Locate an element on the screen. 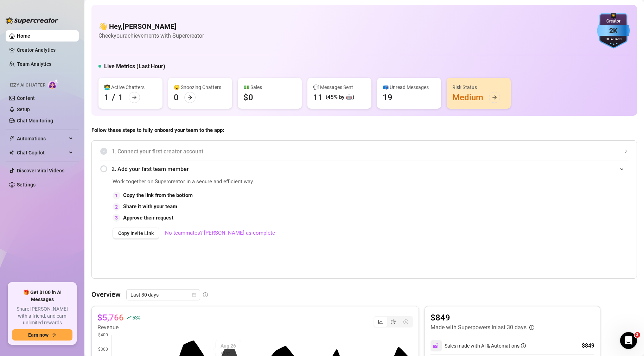  div: 3 is located at coordinates (116, 218).